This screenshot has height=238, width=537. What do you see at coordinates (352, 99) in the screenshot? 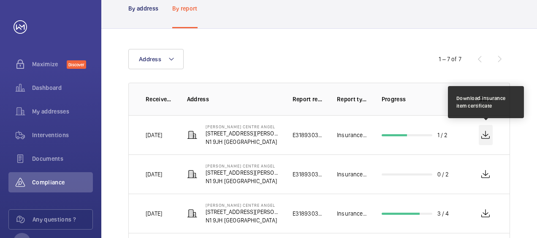
I see `p: Report type` at bounding box center [352, 99].